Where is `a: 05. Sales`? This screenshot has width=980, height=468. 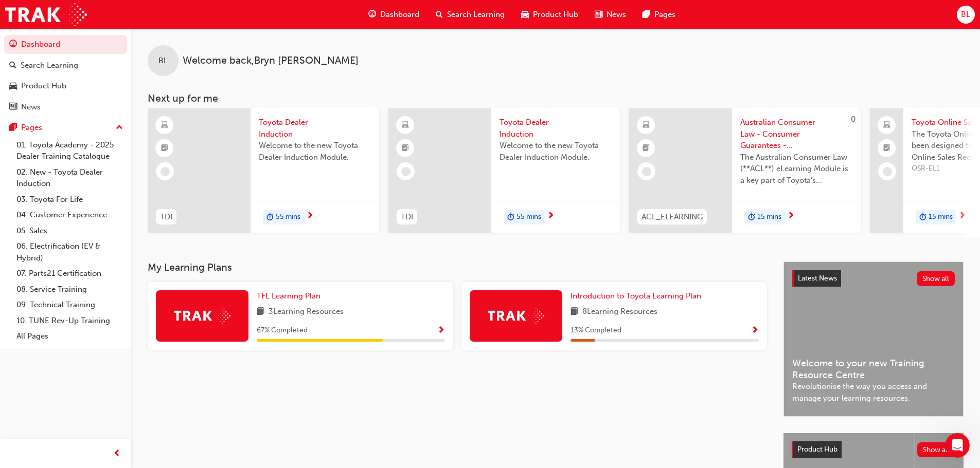
a: 05. Sales is located at coordinates (70, 231).